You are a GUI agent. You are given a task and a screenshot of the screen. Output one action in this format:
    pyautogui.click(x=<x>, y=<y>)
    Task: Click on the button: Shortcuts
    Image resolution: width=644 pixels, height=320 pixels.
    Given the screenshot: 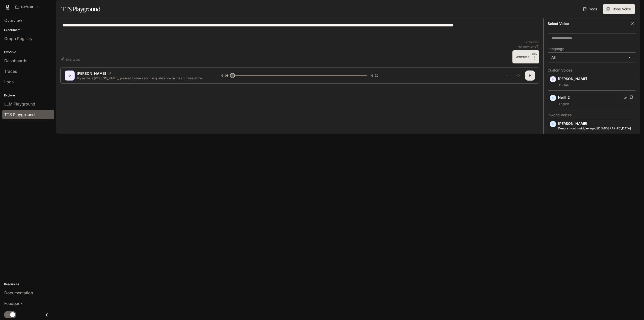 What is the action you would take?
    pyautogui.click(x=71, y=59)
    